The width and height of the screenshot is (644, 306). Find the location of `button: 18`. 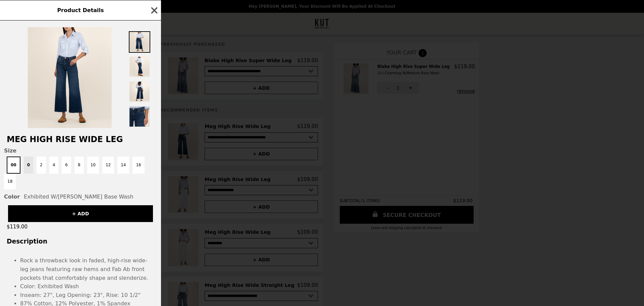

button: 18 is located at coordinates (10, 181).